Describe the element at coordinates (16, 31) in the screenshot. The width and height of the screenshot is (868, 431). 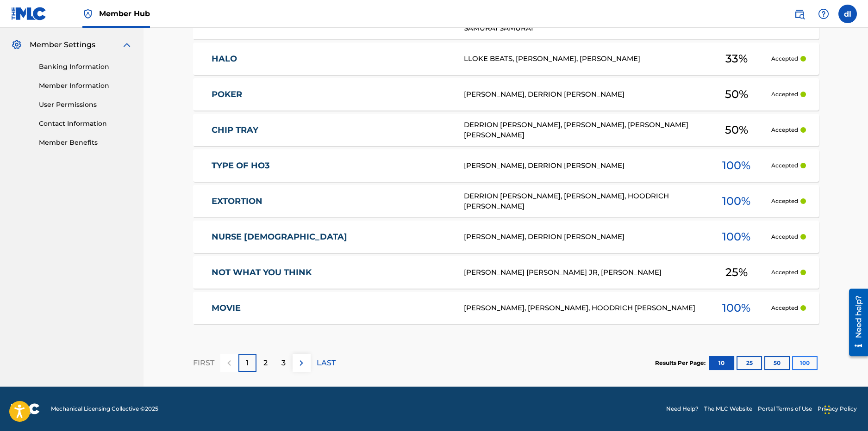
I see `div: Need help?` at that location.